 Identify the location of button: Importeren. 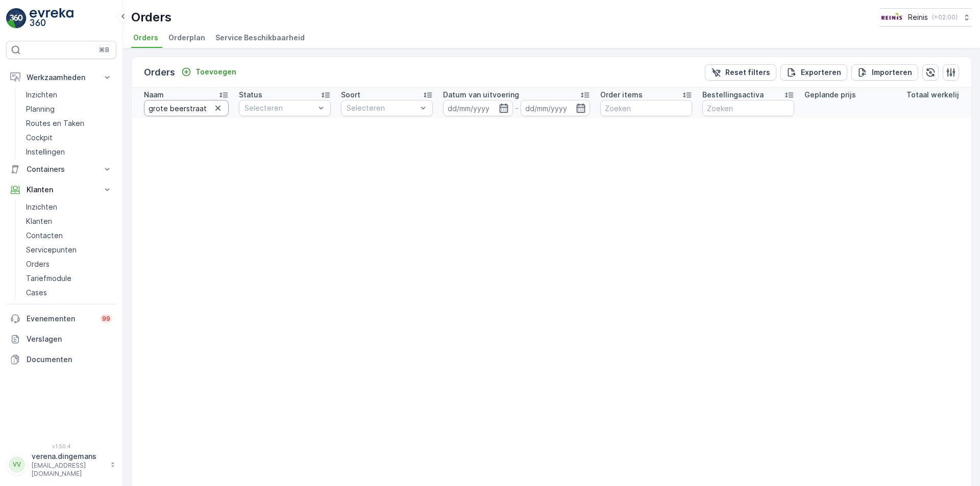
(884, 72).